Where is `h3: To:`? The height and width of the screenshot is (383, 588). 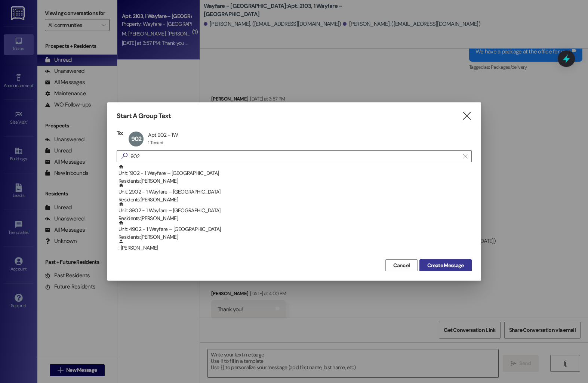
h3: To: is located at coordinates (120, 133).